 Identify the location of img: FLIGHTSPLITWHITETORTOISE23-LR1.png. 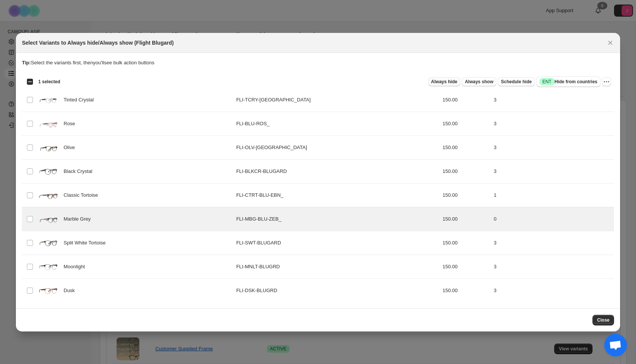
(48, 243).